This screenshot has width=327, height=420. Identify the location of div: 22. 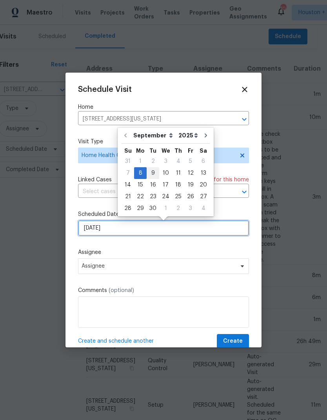
(141, 197).